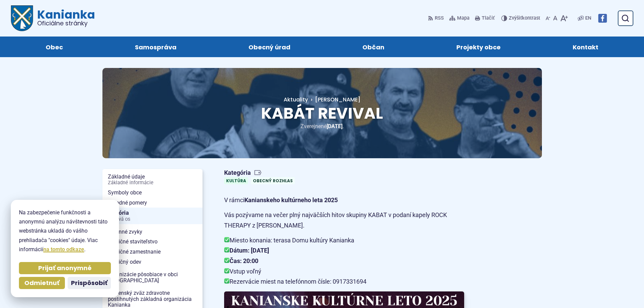 The width and height of the screenshot is (644, 308). What do you see at coordinates (261, 172) in the screenshot?
I see `span: Kategória` at bounding box center [261, 172].